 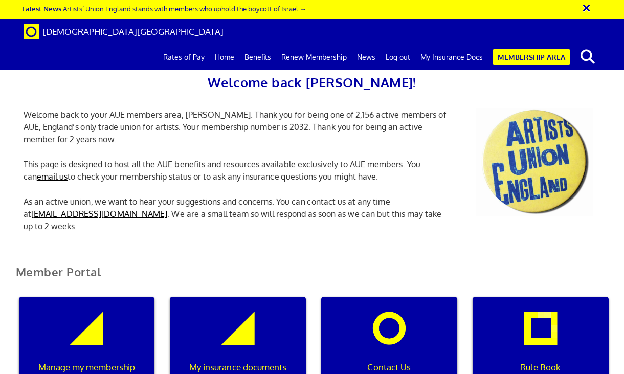 What do you see at coordinates (540, 367) in the screenshot?
I see `p: Rule Book` at bounding box center [540, 367].